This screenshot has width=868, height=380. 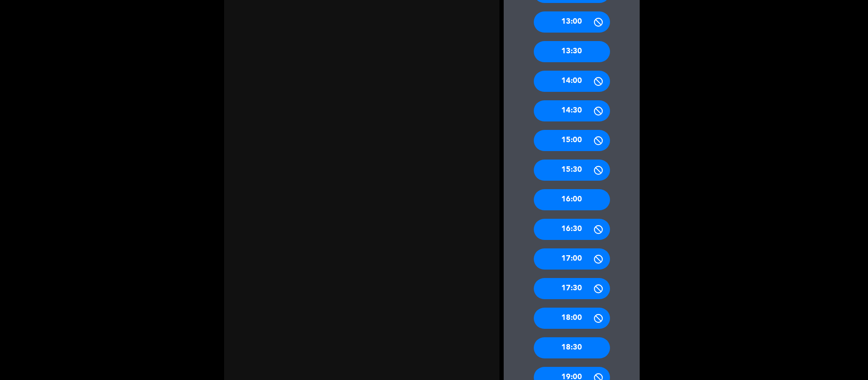 I want to click on div: 17:30, so click(x=572, y=289).